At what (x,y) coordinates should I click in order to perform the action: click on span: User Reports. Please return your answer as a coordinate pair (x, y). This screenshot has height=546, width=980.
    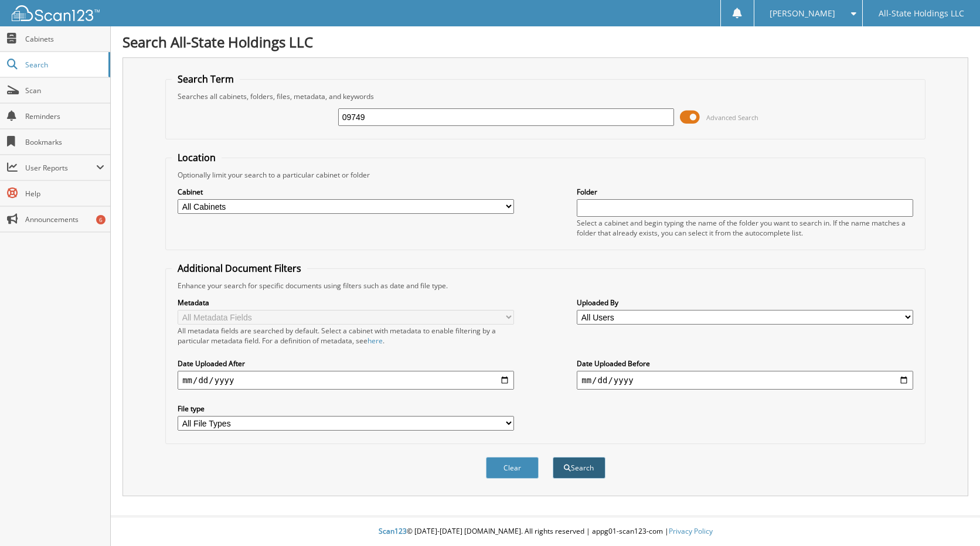
    Looking at the image, I should click on (60, 168).